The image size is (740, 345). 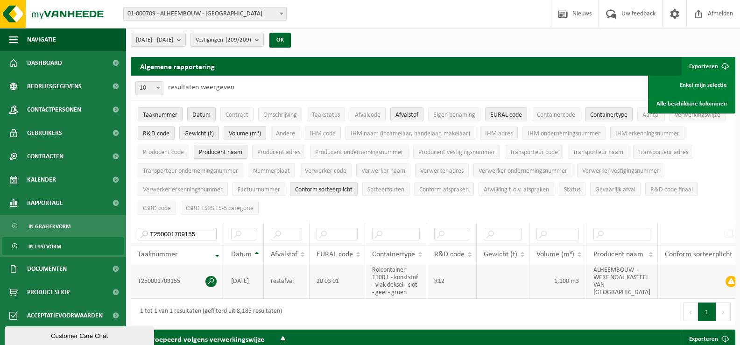 What do you see at coordinates (199, 133) in the screenshot?
I see `button: Gewicht (t)Gewicht (t): Activate to sort` at bounding box center [199, 133].